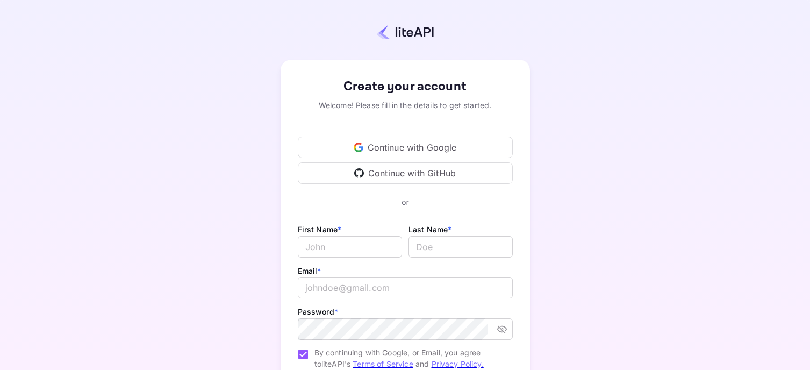  I want to click on label: First Name, so click(320, 229).